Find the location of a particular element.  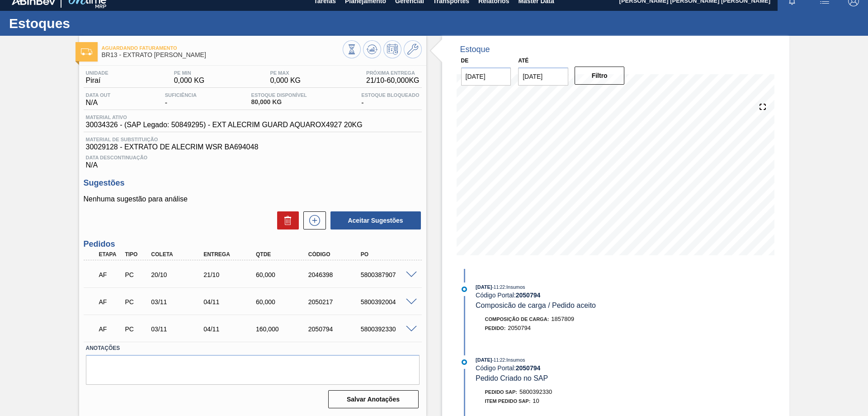

span: Data Descontinuação is located at coordinates (253, 158).